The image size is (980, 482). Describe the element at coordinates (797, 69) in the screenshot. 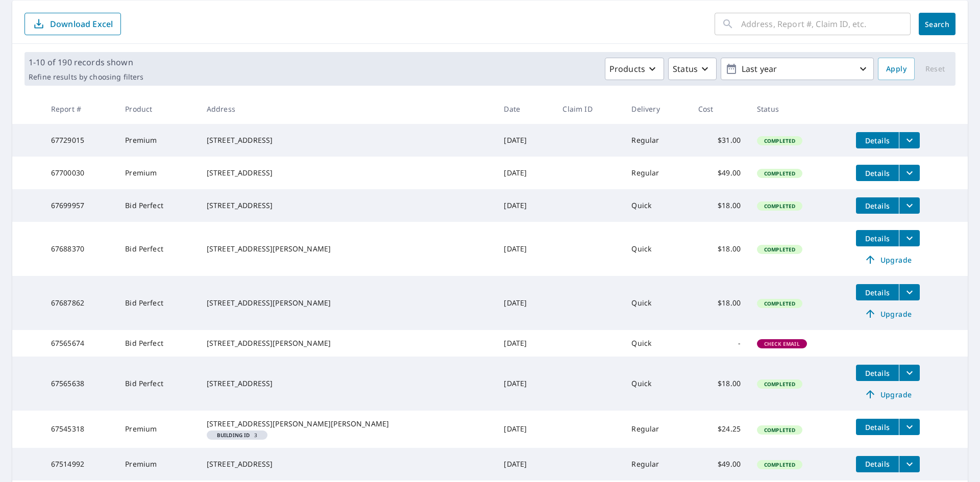

I see `button: Last year` at that location.